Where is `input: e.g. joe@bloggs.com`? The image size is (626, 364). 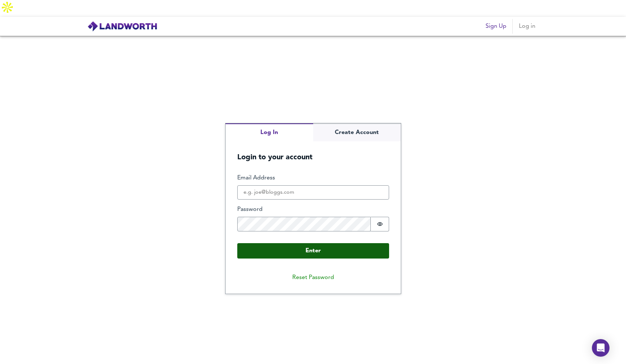
input: e.g. joe@bloggs.com is located at coordinates (313, 193).